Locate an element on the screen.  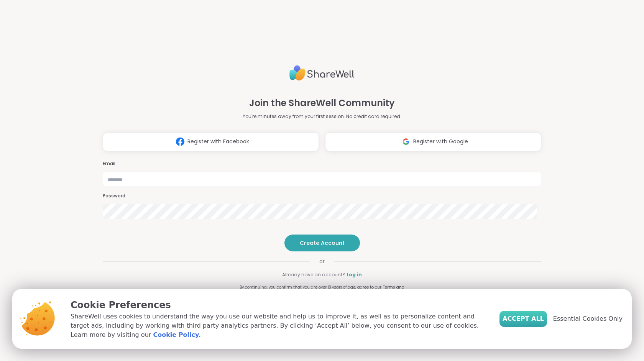
span: Create Account is located at coordinates (322, 243).